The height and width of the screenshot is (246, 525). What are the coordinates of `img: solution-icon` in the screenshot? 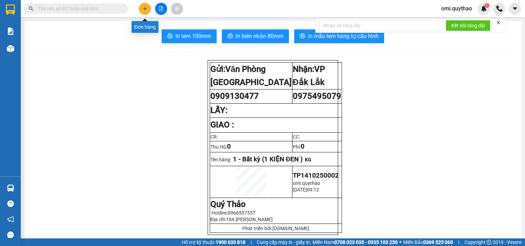 It's located at (10, 31).